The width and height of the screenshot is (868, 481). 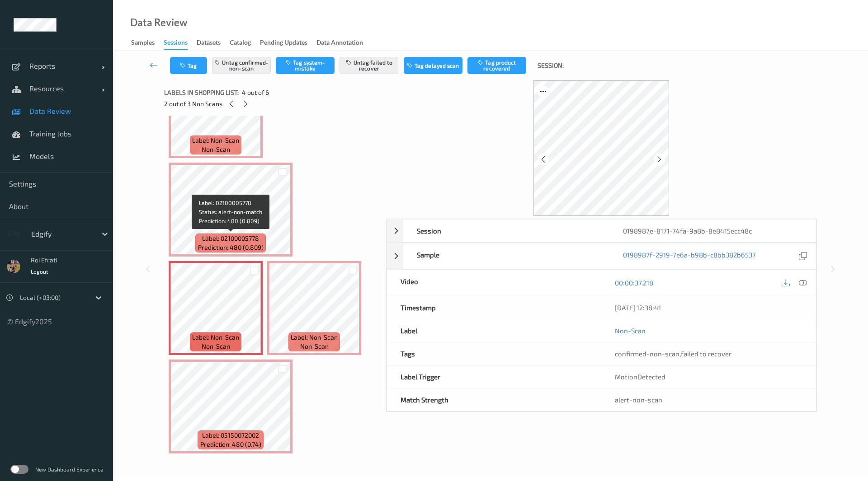 I want to click on div: Session, so click(x=507, y=231).